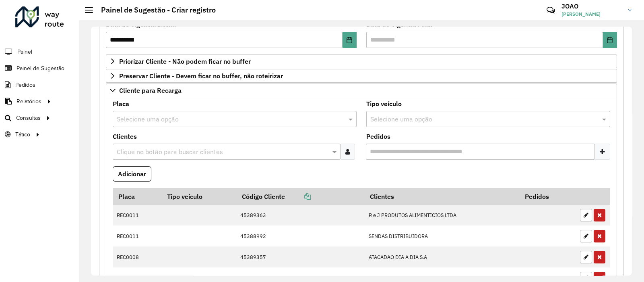 The height and width of the screenshot is (282, 644). I want to click on td: 45388992, so click(300, 236).